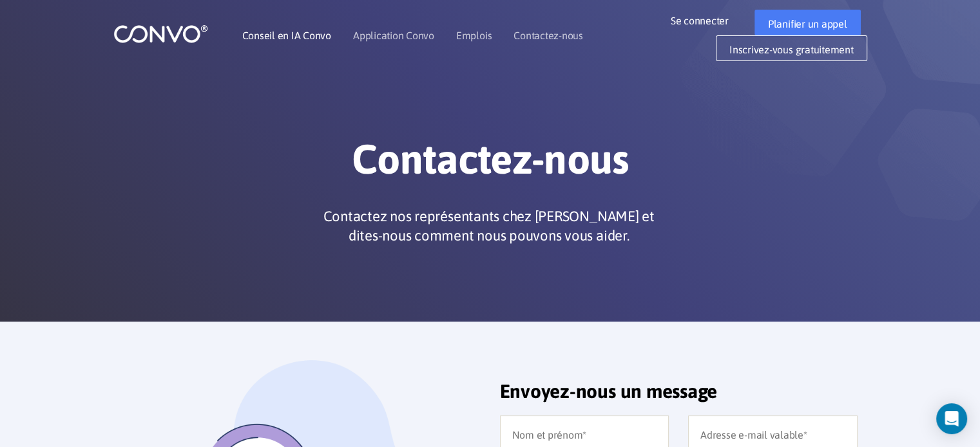 This screenshot has height=447, width=980. What do you see at coordinates (393, 35) in the screenshot?
I see `a: Application Convo` at bounding box center [393, 35].